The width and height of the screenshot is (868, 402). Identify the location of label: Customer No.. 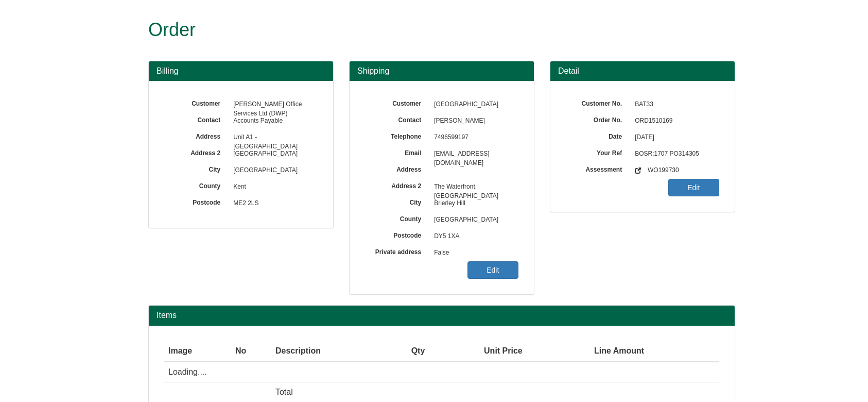
(598, 102).